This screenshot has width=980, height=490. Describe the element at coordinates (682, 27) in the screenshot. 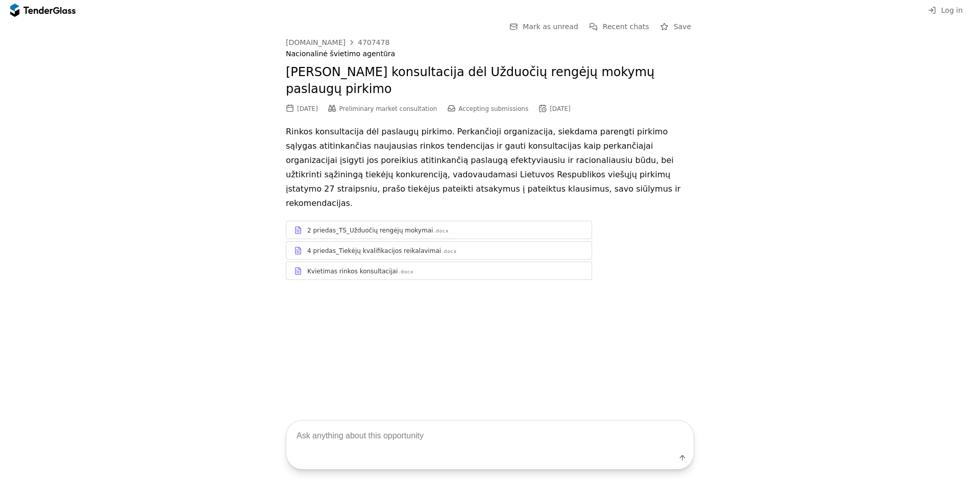

I see `span: Save` at that location.